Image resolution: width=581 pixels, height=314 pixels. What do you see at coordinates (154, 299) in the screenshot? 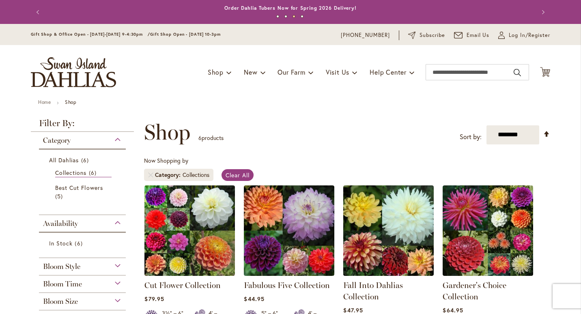
I see `span: $79.95` at bounding box center [154, 299].